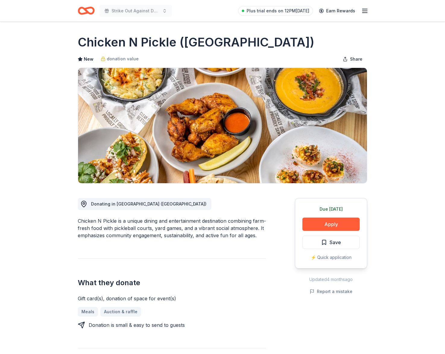 The height and width of the screenshot is (354, 445). I want to click on div: Updated 4 months ago, so click(331, 279).